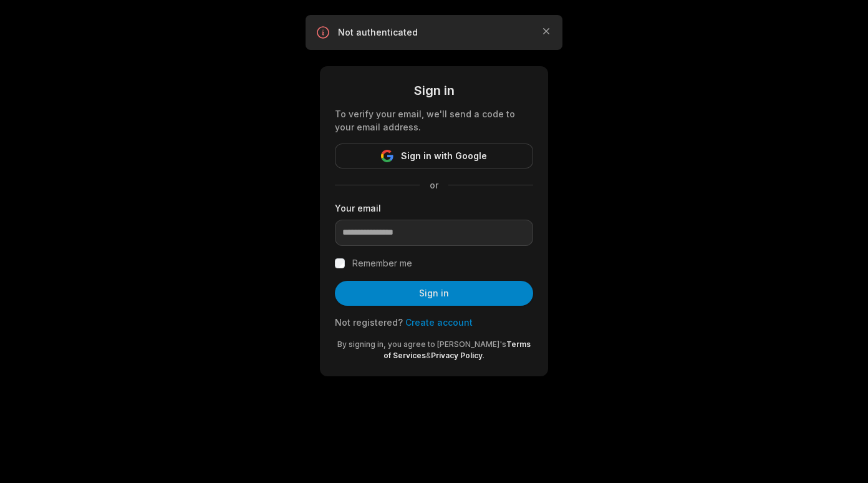 This screenshot has height=483, width=868. Describe the element at coordinates (434, 156) in the screenshot. I see `button: Sign in with Google` at that location.